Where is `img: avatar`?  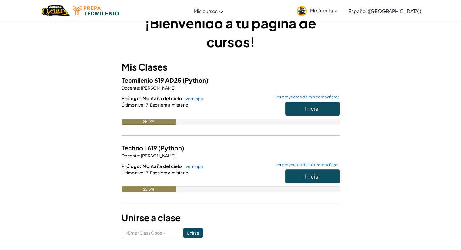
img: avatar is located at coordinates (302, 11).